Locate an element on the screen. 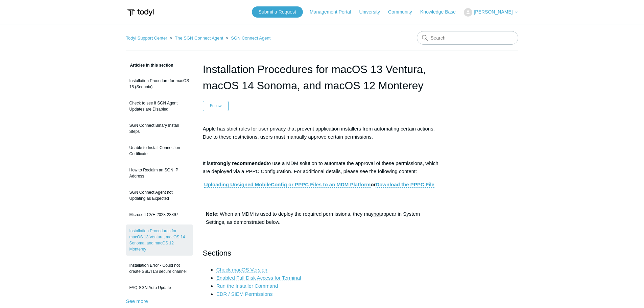 The height and width of the screenshot is (308, 644). a: Check macOS Version is located at coordinates (242, 270).